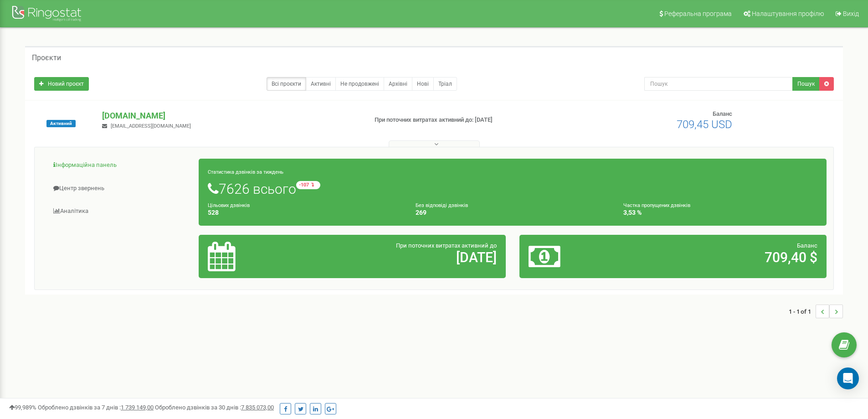  What do you see at coordinates (308, 185) in the screenshot?
I see `small: -107` at bounding box center [308, 185].